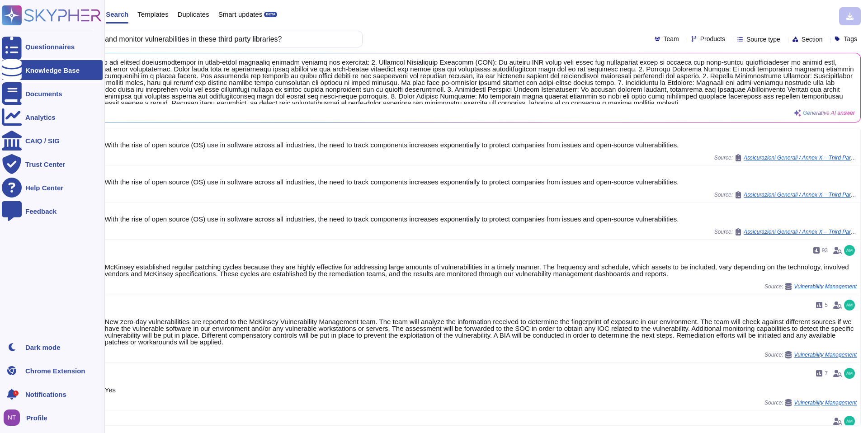 The width and height of the screenshot is (868, 433). Describe the element at coordinates (44, 187) in the screenshot. I see `div: Help Center` at that location.